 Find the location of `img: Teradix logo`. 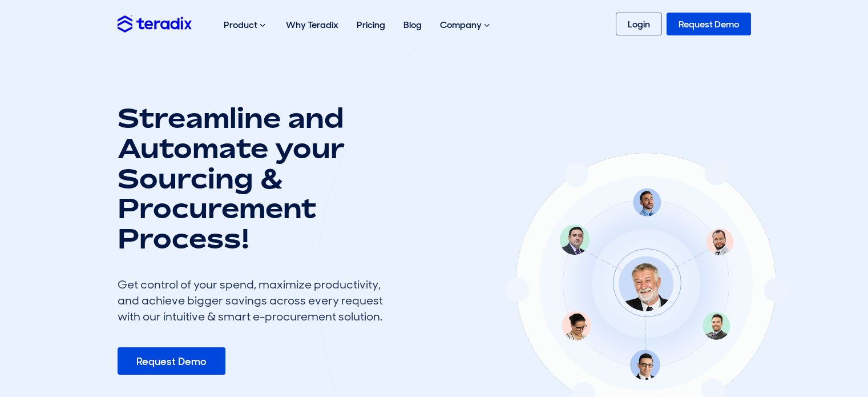

img: Teradix logo is located at coordinates (154, 23).